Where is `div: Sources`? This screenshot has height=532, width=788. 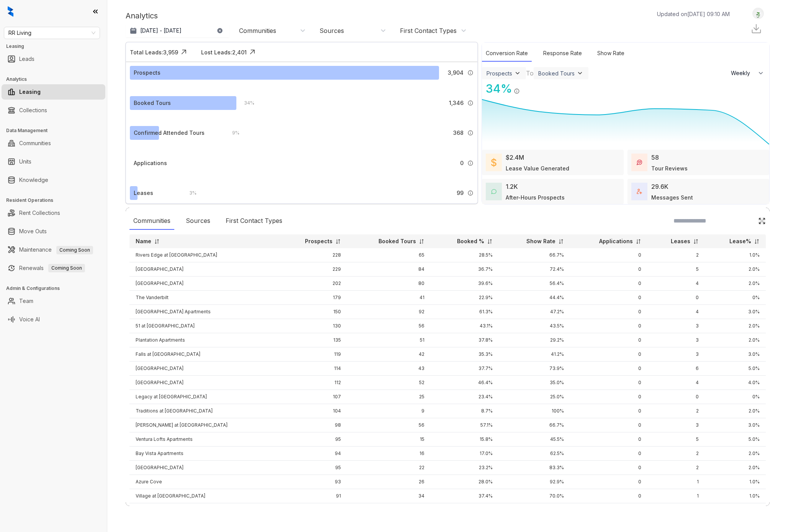
div: Sources is located at coordinates (198, 221).